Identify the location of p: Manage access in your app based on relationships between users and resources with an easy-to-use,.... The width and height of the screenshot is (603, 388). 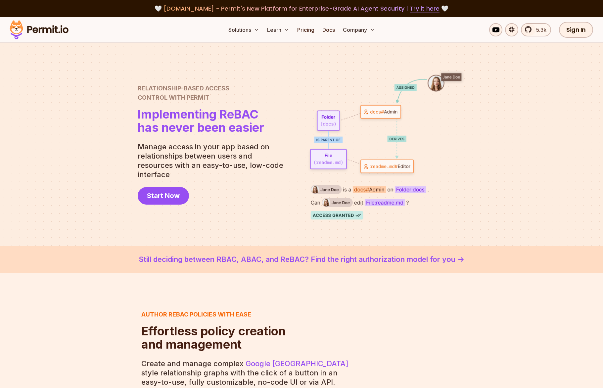
(213, 161).